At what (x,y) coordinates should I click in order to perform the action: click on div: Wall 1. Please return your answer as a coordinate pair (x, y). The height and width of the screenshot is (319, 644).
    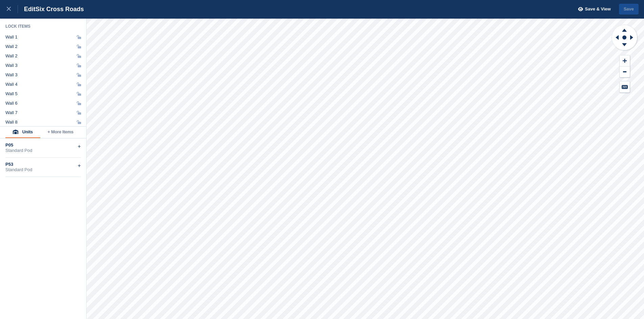
    Looking at the image, I should click on (12, 37).